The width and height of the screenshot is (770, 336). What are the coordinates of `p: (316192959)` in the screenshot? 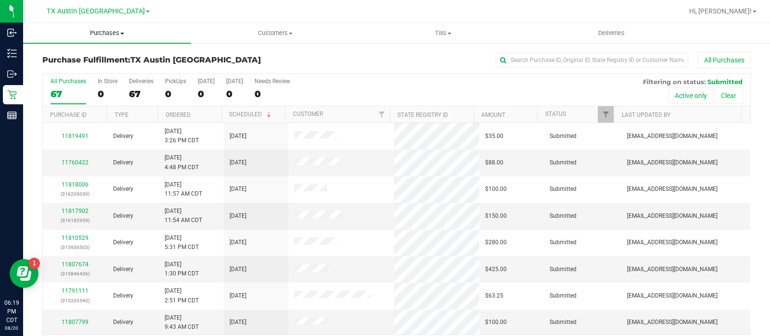 It's located at (75, 220).